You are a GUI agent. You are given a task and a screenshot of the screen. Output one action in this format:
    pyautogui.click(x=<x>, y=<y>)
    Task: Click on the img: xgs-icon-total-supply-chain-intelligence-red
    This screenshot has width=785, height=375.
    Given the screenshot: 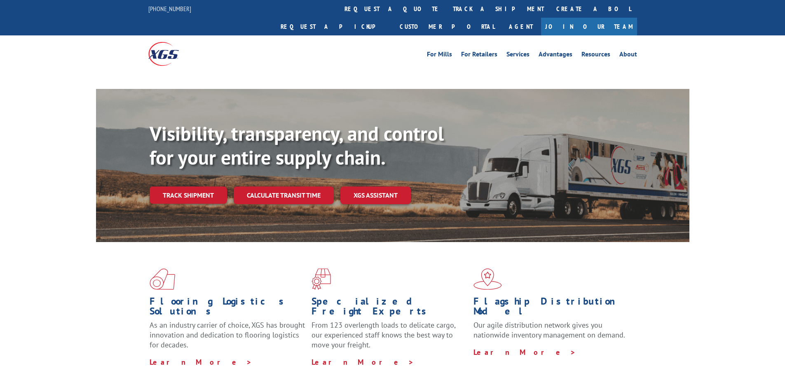 What is the action you would take?
    pyautogui.click(x=162, y=279)
    